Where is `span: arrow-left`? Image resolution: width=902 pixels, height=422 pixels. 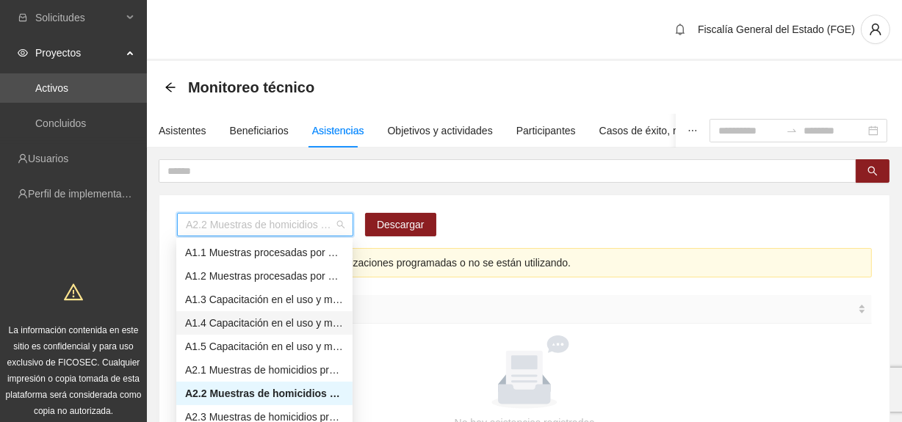
span: arrow-left is located at coordinates (170, 87).